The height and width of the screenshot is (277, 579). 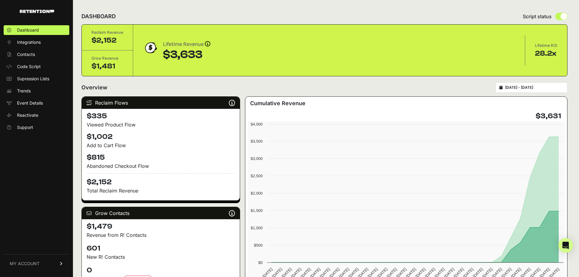 I want to click on div: Add to Cart Flow, so click(x=161, y=145).